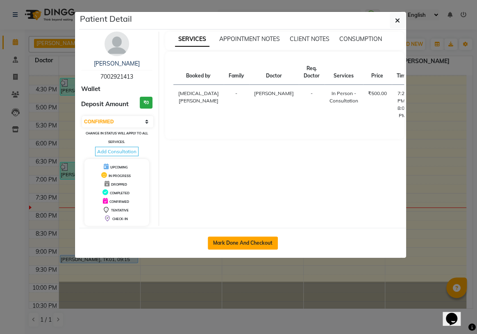 This screenshot has height=334, width=477. What do you see at coordinates (198, 72) in the screenshot?
I see `th: Booked by` at bounding box center [198, 72].